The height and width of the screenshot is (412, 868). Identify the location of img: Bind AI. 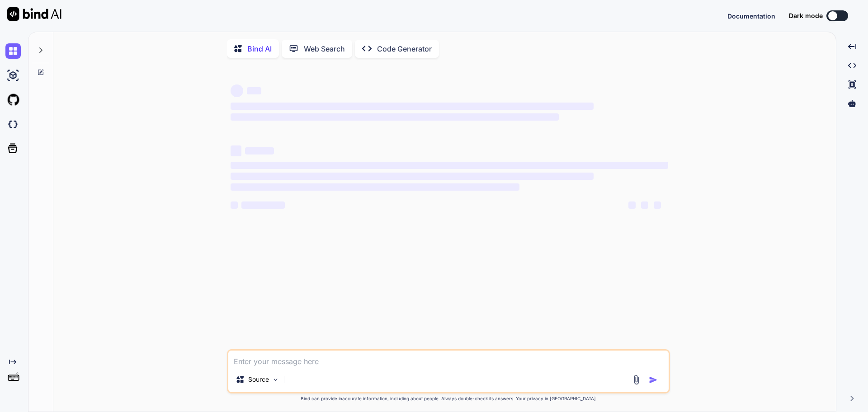
(34, 14).